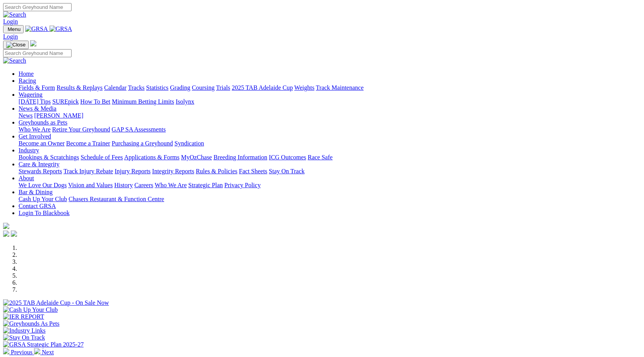 This screenshot has height=357, width=644. Describe the element at coordinates (30, 310) in the screenshot. I see `img: Cash Up Your Club` at that location.